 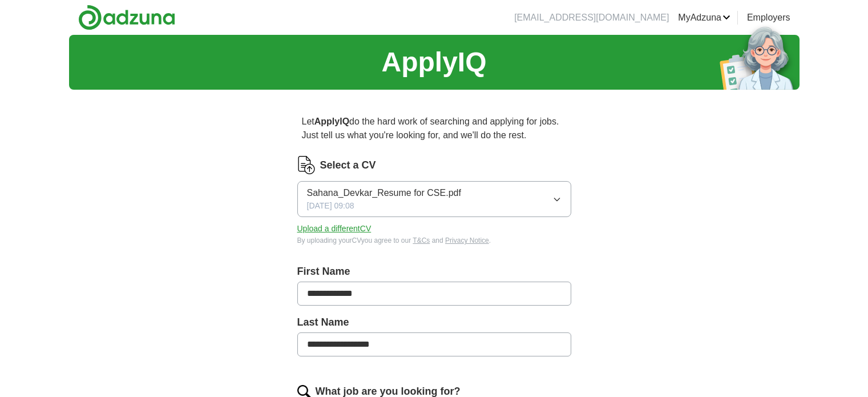 I want to click on label: First Name, so click(x=434, y=271).